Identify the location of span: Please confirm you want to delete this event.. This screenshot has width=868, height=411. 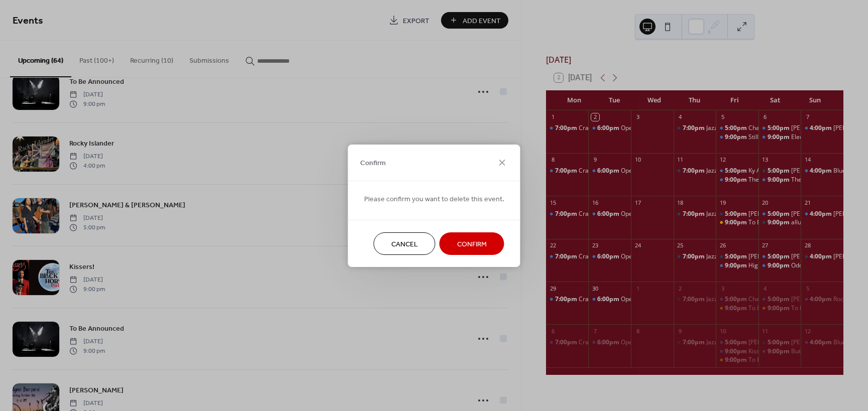
(434, 199).